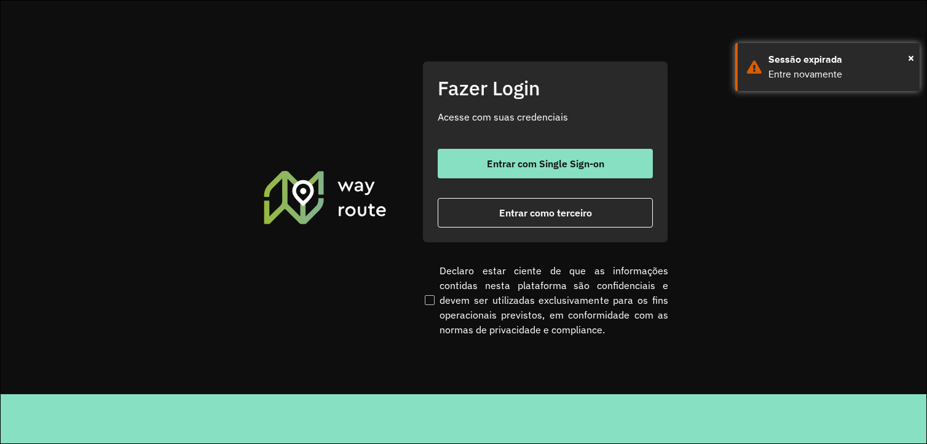 This screenshot has width=927, height=444. Describe the element at coordinates (545, 300) in the screenshot. I see `label: Declaro estar ciente de que as informações contidas nesta plataforma são confidenciais e devem se...` at that location.